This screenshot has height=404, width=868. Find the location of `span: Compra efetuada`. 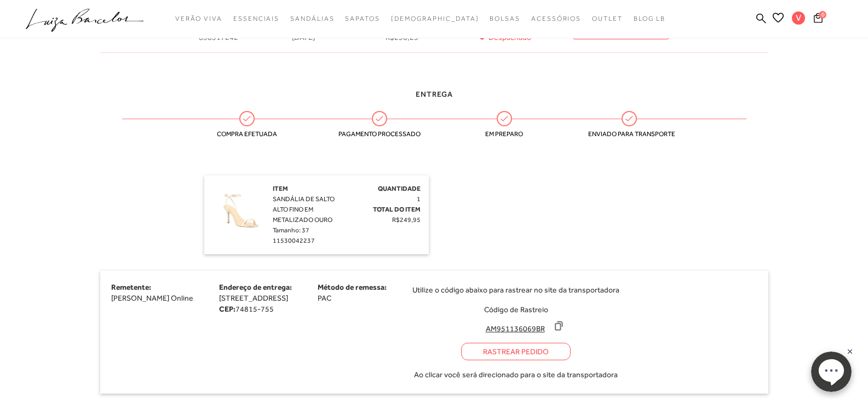

span: Compra efetuada is located at coordinates (247, 134).